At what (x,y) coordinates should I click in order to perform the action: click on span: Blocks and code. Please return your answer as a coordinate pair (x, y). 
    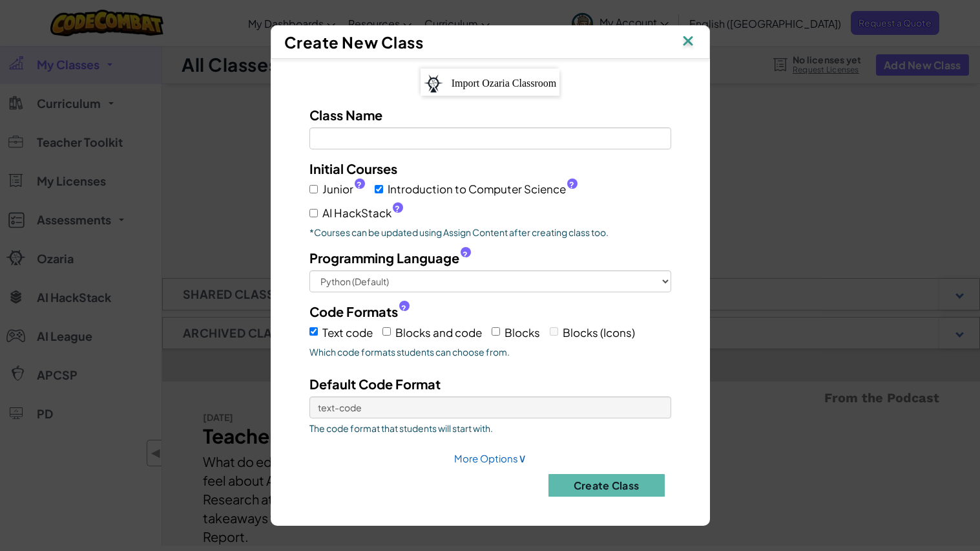
    Looking at the image, I should click on (439, 333).